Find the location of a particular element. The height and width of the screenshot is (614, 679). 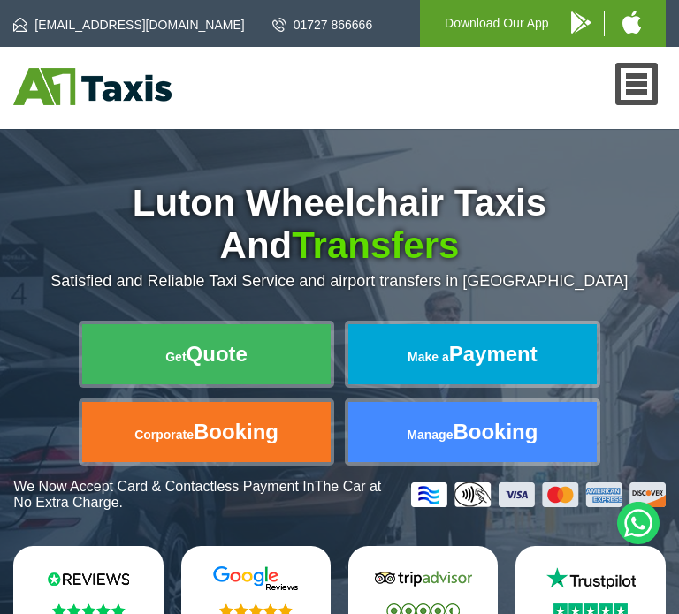

img: Reviews.io is located at coordinates (88, 579).